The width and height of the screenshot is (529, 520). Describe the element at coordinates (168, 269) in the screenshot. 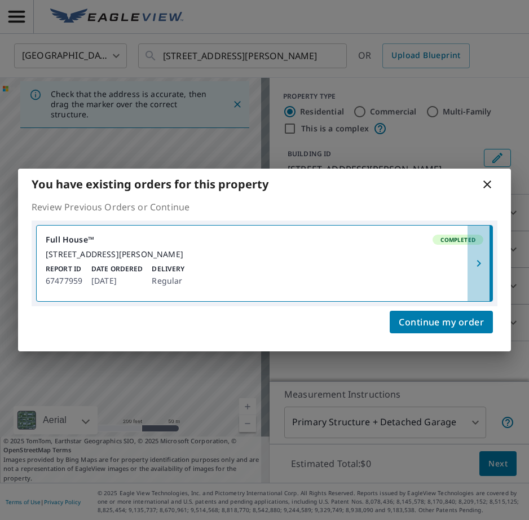

I see `p: Delivery` at that location.